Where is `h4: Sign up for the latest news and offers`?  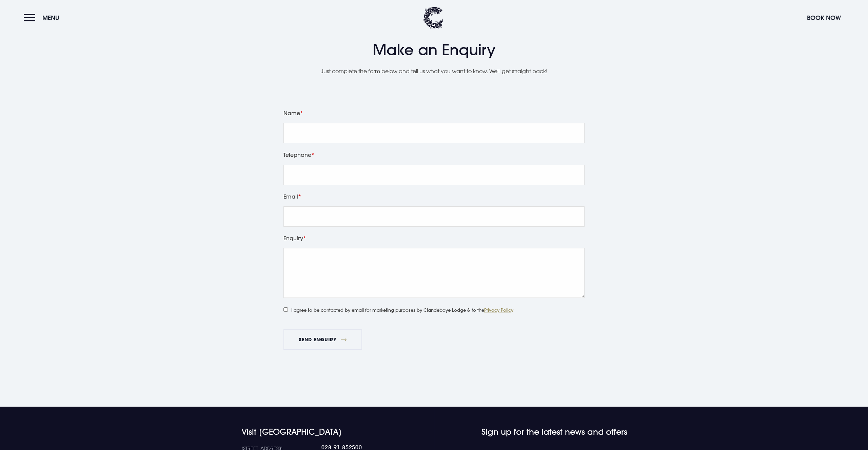
h4: Sign up for the latest news and offers is located at coordinates (536, 432).